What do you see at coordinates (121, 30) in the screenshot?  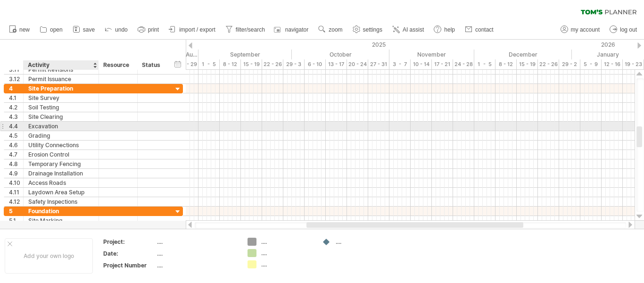 I see `span: undo` at bounding box center [121, 30].